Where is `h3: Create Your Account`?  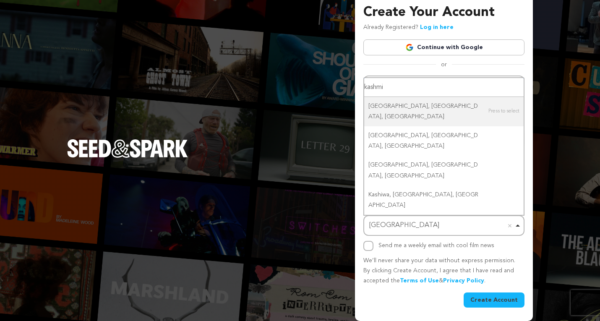 h3: Create Your Account is located at coordinates (444, 13).